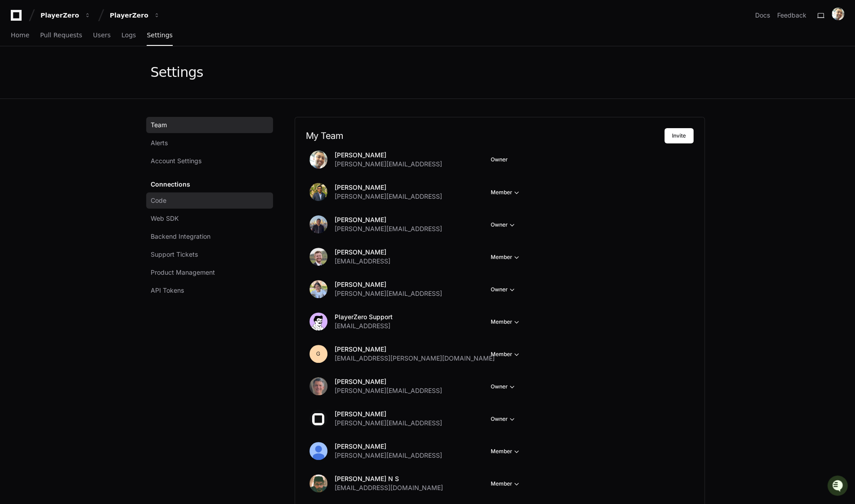 The height and width of the screenshot is (504, 855). Describe the element at coordinates (319, 451) in the screenshot. I see `img: ALV-UjWg_YQMSEfMqKuBqf-b1Th-lbSirRT7vDu1w2kzr3J09kdAA3lvpi0VXCpZBSllX1c7KfNNi4Hblpiez3AIK84Sc_Xp8...` at that location.